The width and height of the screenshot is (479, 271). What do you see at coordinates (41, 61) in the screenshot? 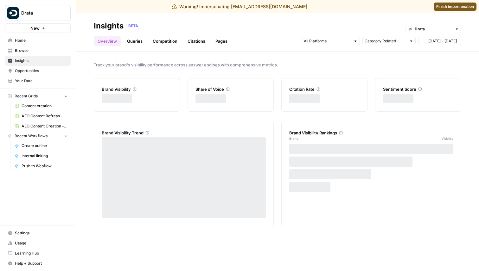
I see `span: Insights` at bounding box center [41, 61].